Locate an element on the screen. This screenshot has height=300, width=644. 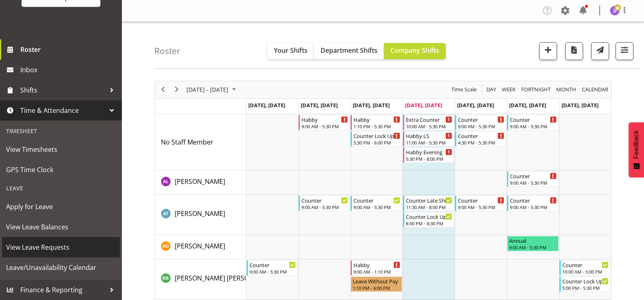
td: Amelia Denz resource is located at coordinates (200, 247).